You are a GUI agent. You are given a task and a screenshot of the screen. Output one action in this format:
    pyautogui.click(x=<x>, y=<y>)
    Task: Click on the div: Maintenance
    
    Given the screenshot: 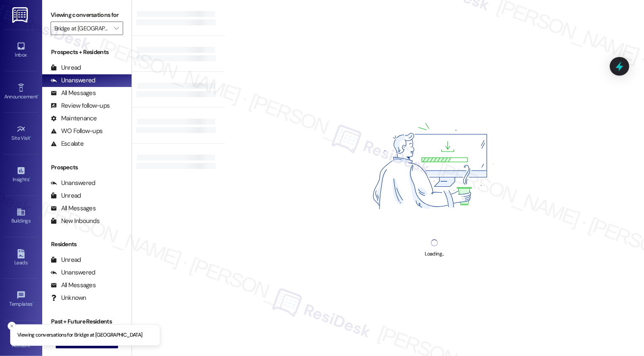 What is the action you would take?
    pyautogui.click(x=74, y=118)
    